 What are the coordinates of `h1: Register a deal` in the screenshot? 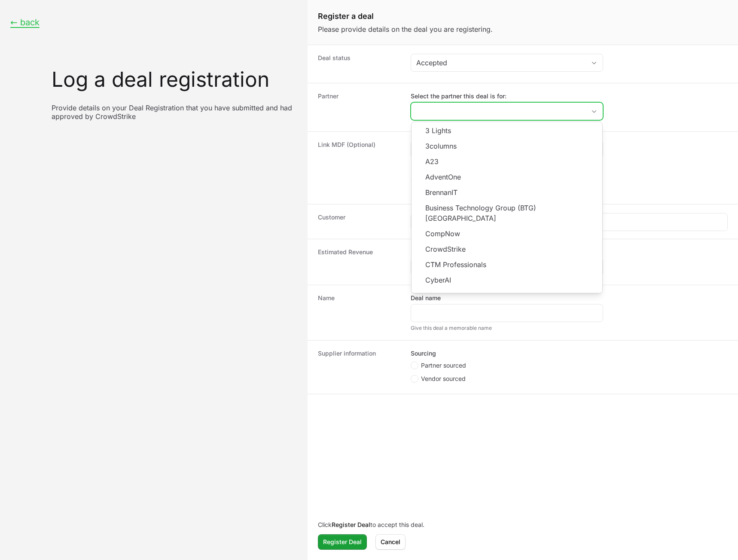 It's located at (523, 16).